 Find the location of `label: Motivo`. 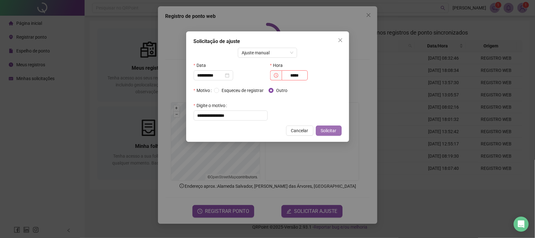

label: Motivo is located at coordinates (204, 90).